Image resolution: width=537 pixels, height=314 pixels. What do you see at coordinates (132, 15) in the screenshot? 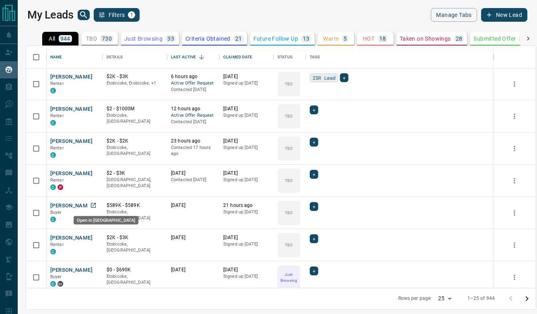
I see `span: 1` at bounding box center [132, 15].